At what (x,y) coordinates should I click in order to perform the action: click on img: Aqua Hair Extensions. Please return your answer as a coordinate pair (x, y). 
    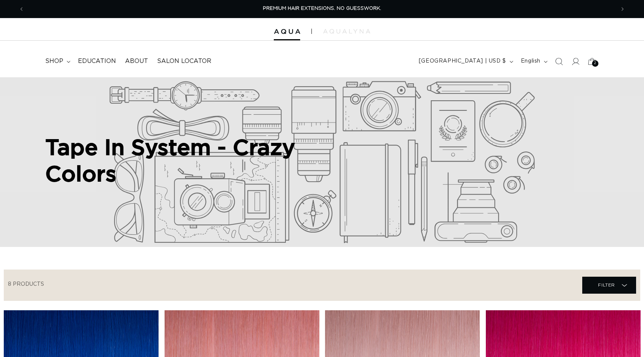
    Looking at the image, I should click on (287, 32).